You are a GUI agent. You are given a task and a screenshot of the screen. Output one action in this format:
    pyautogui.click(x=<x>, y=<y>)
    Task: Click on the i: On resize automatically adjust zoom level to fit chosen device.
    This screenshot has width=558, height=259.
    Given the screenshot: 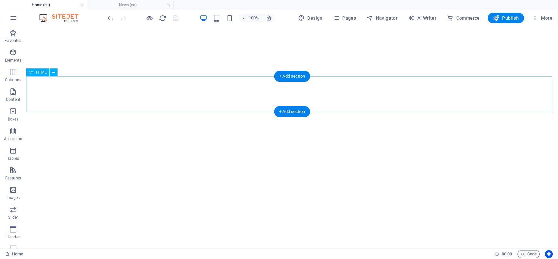 What is the action you would take?
    pyautogui.click(x=269, y=18)
    